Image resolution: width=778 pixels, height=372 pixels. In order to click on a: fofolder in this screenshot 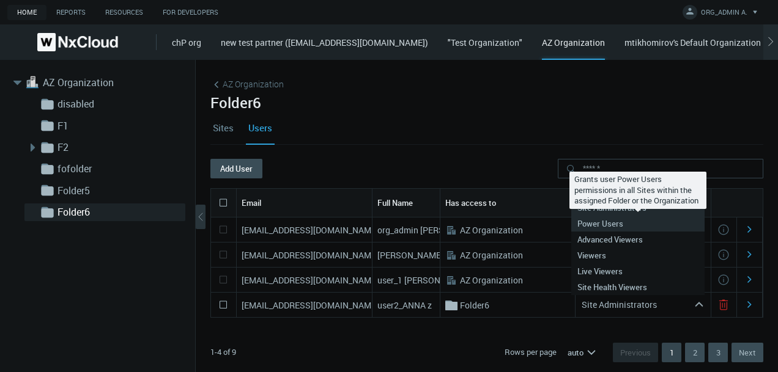, I will do `click(119, 169)`.